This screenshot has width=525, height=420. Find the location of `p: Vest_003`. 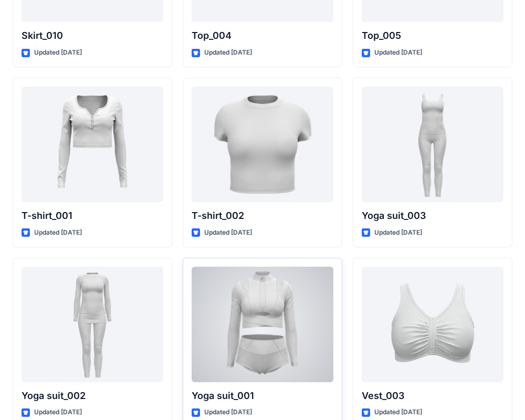

p: Vest_003 is located at coordinates (432, 396).